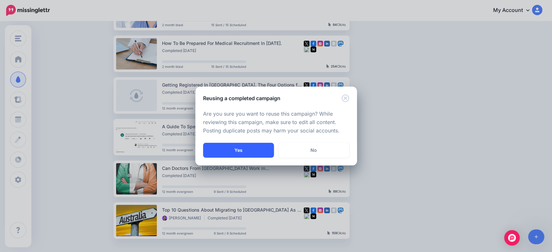  Describe the element at coordinates (345, 98) in the screenshot. I see `button: Close` at that location.